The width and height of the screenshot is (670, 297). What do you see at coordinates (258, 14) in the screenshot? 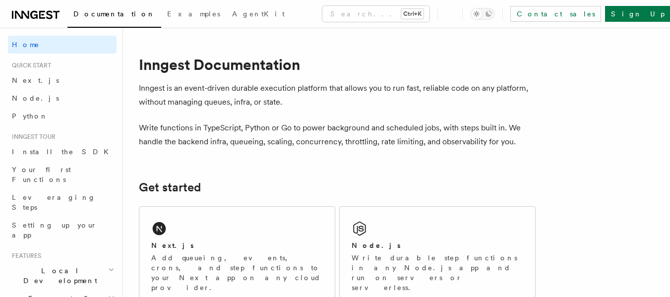
I see `span: AgentKit` at bounding box center [258, 14].